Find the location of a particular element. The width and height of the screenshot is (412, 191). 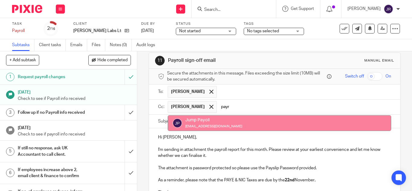

h1: If still no response, ask UK Accountant to call client. is located at coordinates (51, 151).